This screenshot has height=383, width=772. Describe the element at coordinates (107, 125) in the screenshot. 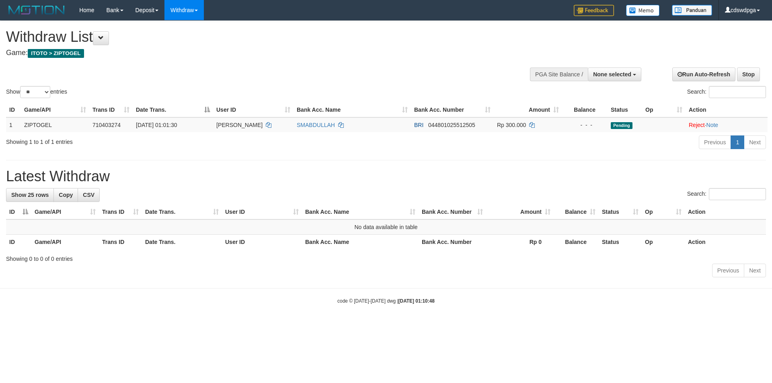

I see `span: 710403274` at that location.